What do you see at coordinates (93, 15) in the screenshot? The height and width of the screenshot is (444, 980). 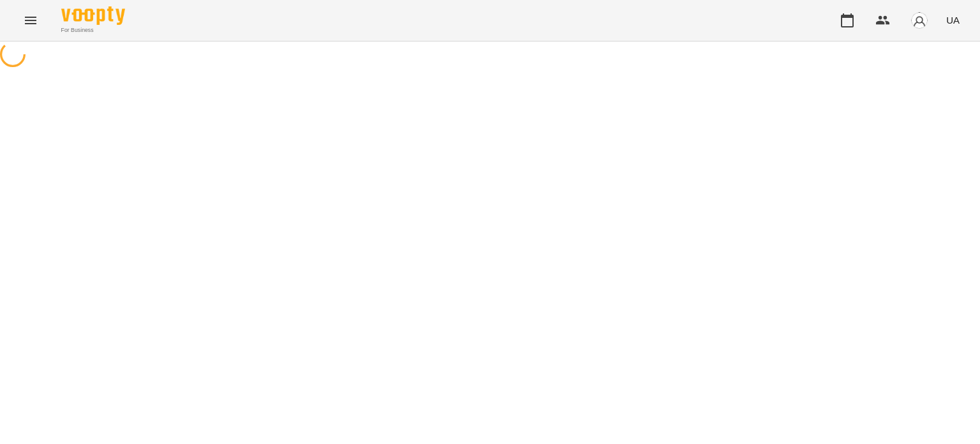 I see `img: Voopty Logo` at bounding box center [93, 15].